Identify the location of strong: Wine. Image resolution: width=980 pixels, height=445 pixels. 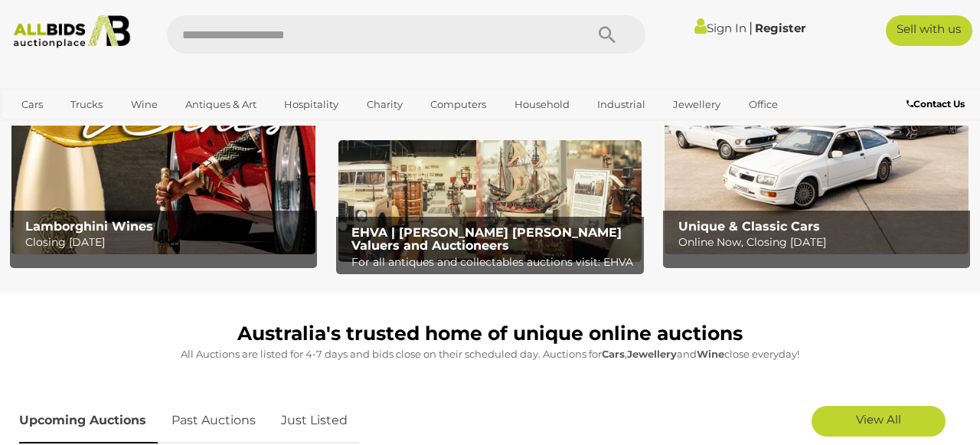
(710, 354).